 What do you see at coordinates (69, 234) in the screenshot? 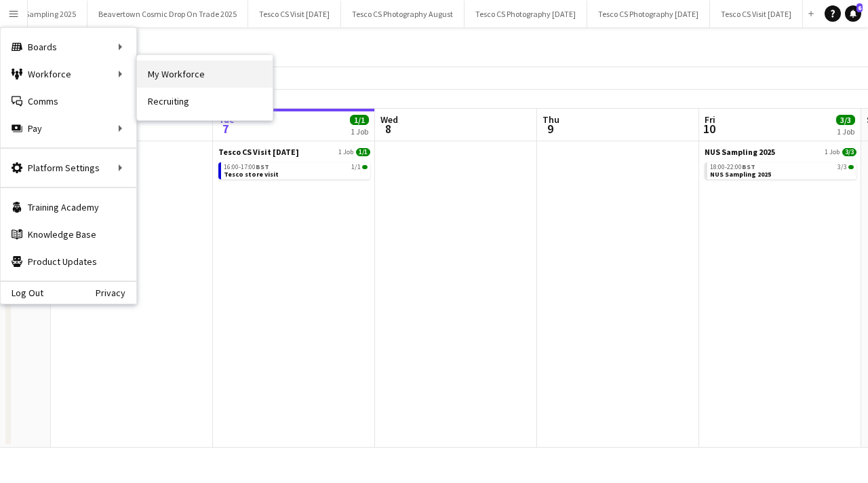
I see `a: Knowledge Base` at bounding box center [69, 234].